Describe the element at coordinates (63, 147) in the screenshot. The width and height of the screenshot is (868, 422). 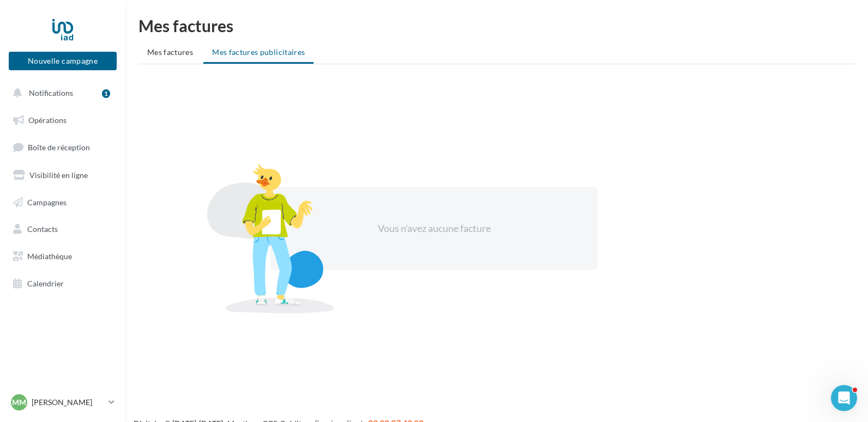
I see `a: Boîte de réception` at that location.